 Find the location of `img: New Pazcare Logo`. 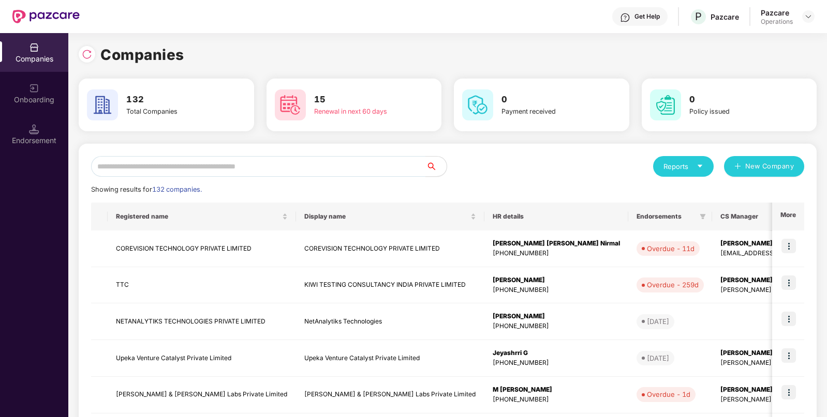

img: New Pazcare Logo is located at coordinates (46, 17).